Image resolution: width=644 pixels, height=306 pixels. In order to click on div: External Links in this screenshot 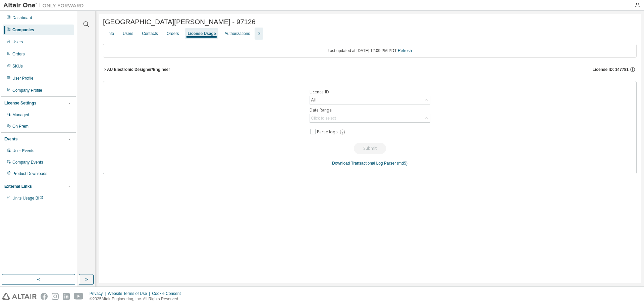, I will do `click(18, 186)`.